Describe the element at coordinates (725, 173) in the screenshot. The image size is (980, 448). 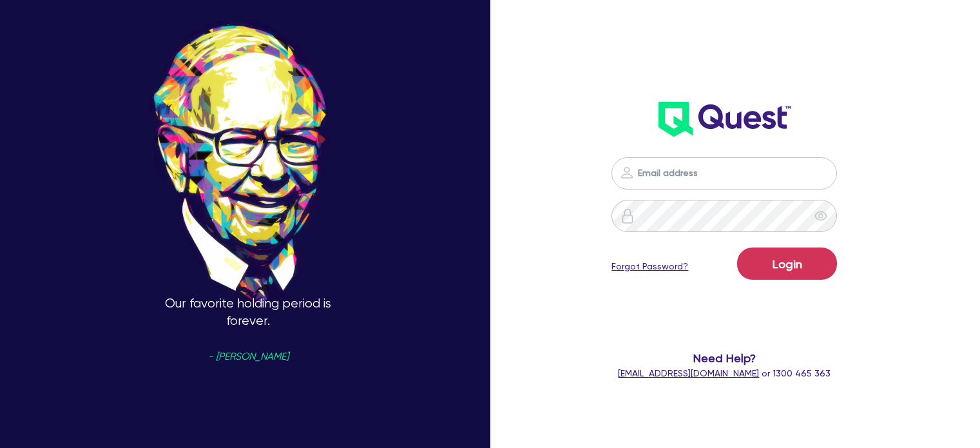
I see `input: Email address` at that location.